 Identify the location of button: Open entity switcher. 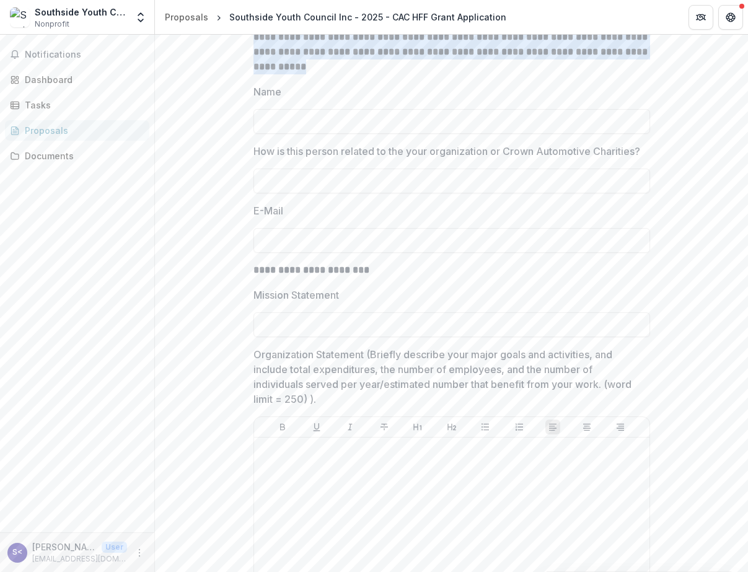
(141, 17).